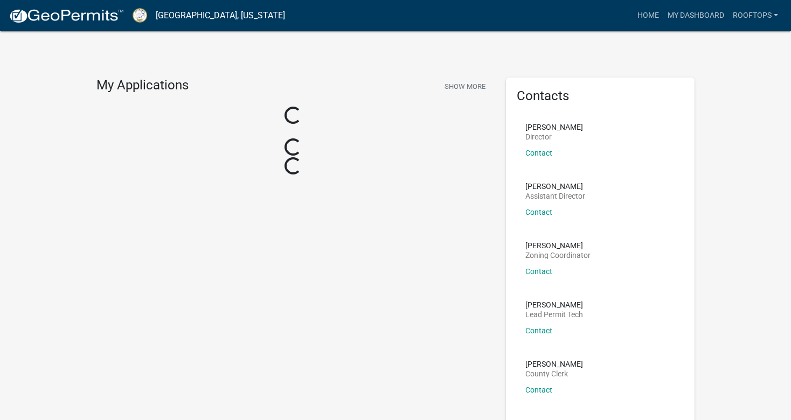 This screenshot has height=420, width=791. Describe the element at coordinates (142, 86) in the screenshot. I see `h4: My Applications` at that location.